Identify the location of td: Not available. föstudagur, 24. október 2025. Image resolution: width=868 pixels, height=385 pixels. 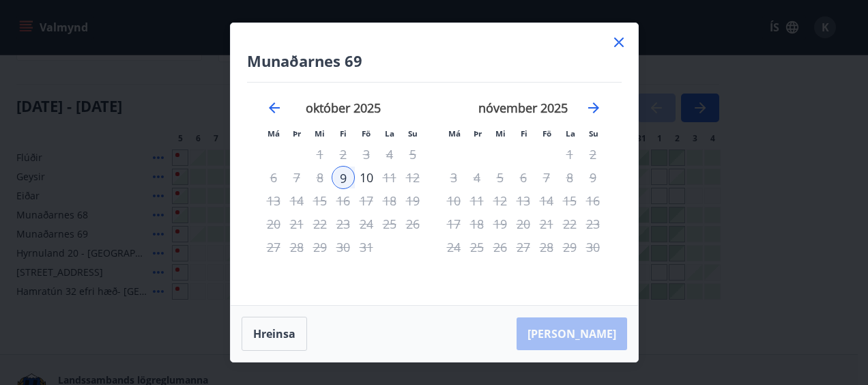
(366, 224).